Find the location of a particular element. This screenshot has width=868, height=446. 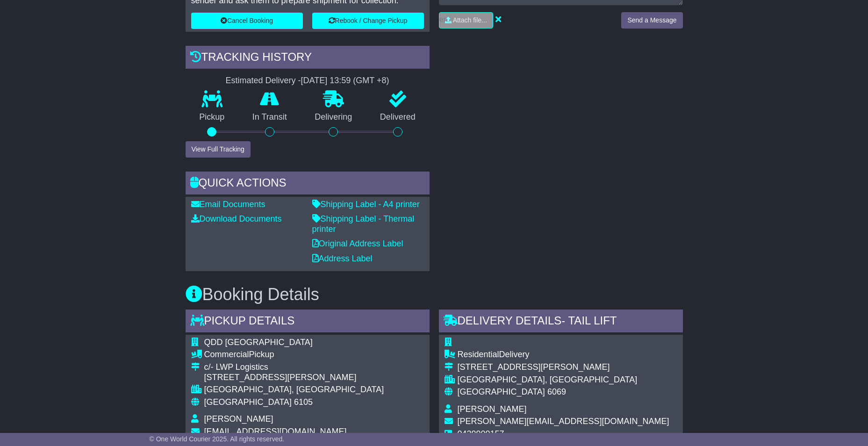

div: c/- LWP Logistics is located at coordinates (294, 367).